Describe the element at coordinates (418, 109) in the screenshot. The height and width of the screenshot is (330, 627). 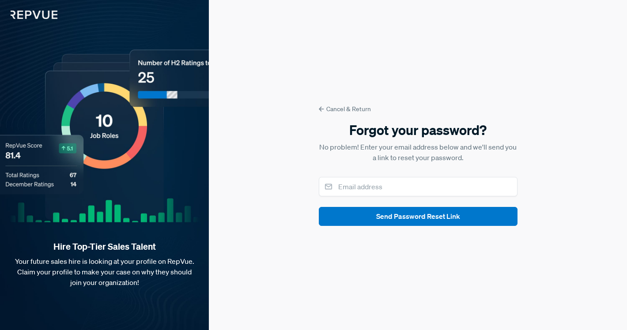
I see `a: Cancel & Return` at that location.